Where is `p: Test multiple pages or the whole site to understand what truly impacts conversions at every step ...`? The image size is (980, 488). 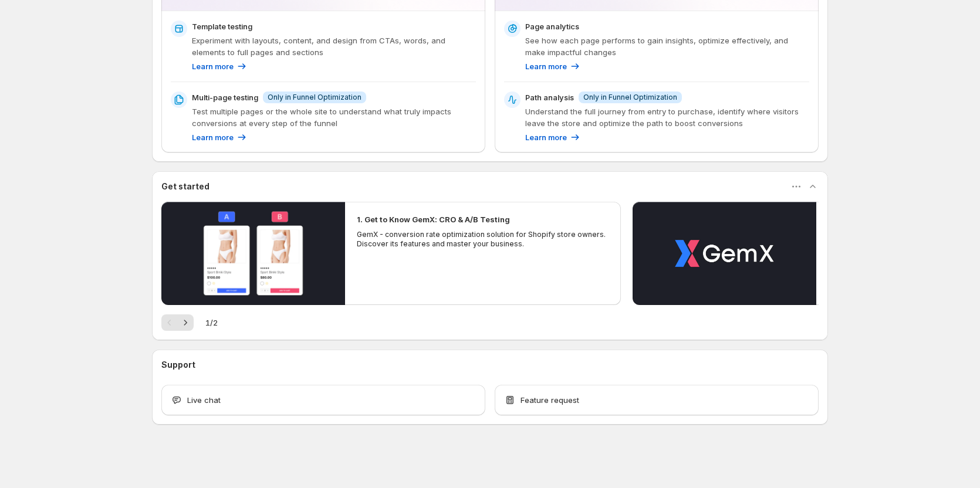
p: Test multiple pages or the whole site to understand what truly impacts conversions at every step ... is located at coordinates (334, 117).